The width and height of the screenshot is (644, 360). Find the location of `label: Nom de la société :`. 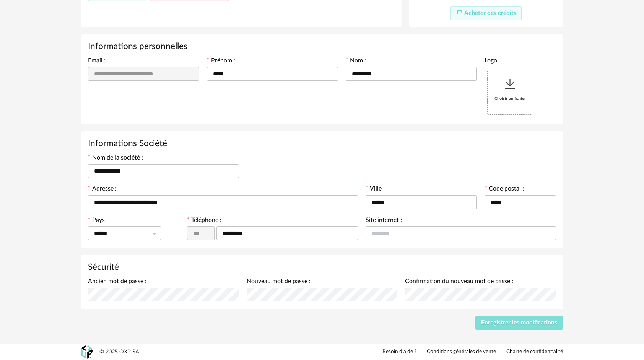

label: Nom de la société : is located at coordinates (115, 159).